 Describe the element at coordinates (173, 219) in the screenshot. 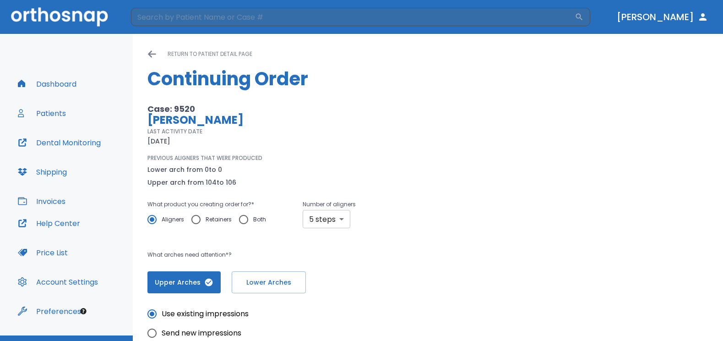

I see `span: Aligners` at that location.